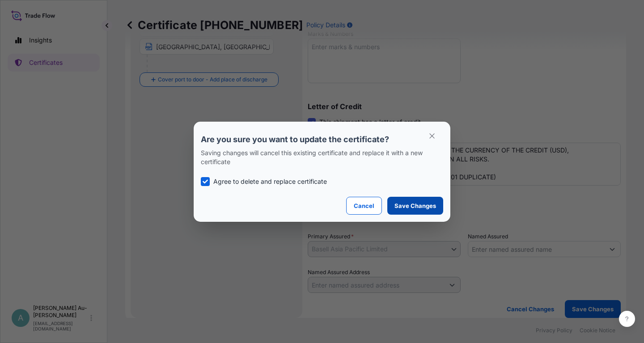 The width and height of the screenshot is (644, 343). I want to click on button: Cancel, so click(364, 206).